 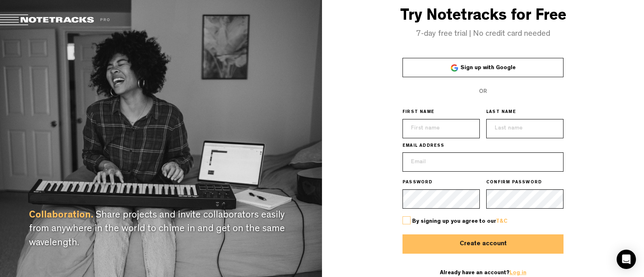 What do you see at coordinates (525, 129) in the screenshot?
I see `input: Last name` at bounding box center [525, 129].